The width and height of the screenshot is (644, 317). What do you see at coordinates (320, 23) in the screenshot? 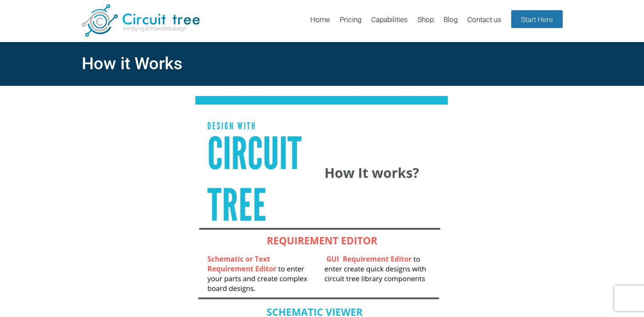
I see `a: Home` at bounding box center [320, 23].